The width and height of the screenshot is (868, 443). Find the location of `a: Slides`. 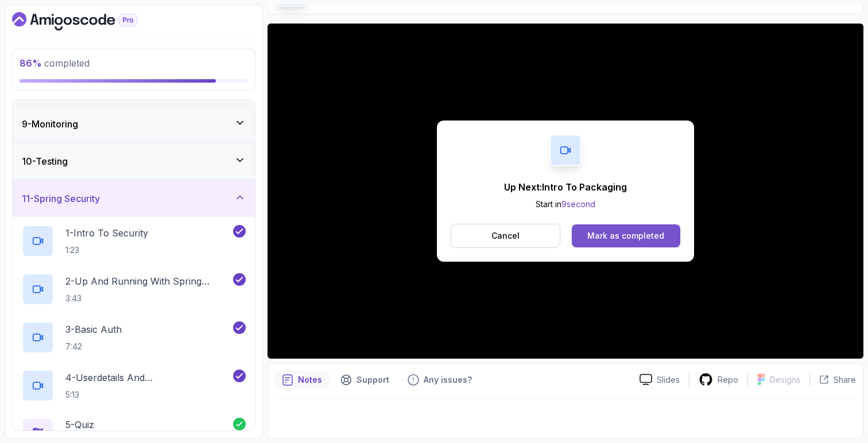

a: Slides is located at coordinates (660, 379).